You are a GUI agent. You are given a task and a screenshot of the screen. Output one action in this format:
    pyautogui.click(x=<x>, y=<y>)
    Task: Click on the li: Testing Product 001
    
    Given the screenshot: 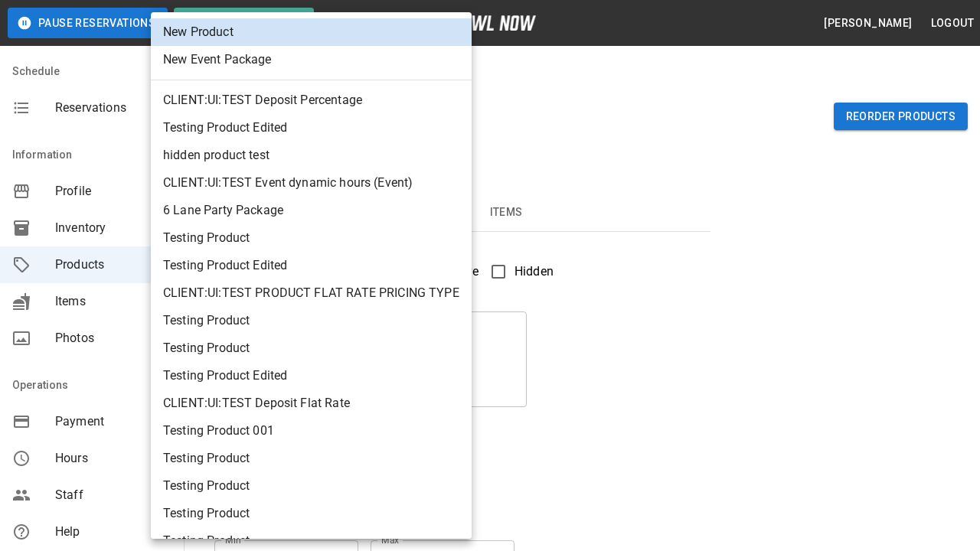 What is the action you would take?
    pyautogui.click(x=310, y=431)
    